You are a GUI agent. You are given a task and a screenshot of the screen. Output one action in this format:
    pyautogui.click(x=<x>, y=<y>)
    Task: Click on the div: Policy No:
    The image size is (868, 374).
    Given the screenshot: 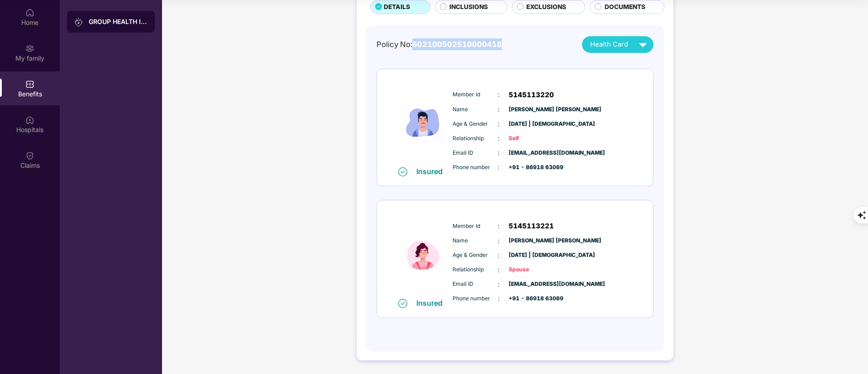 What is the action you would take?
    pyautogui.click(x=439, y=44)
    